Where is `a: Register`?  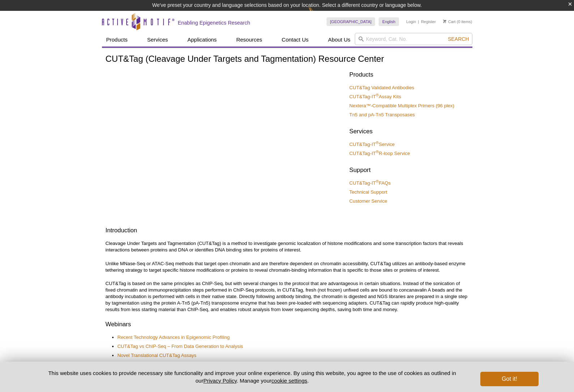
a: Register is located at coordinates (428, 21).